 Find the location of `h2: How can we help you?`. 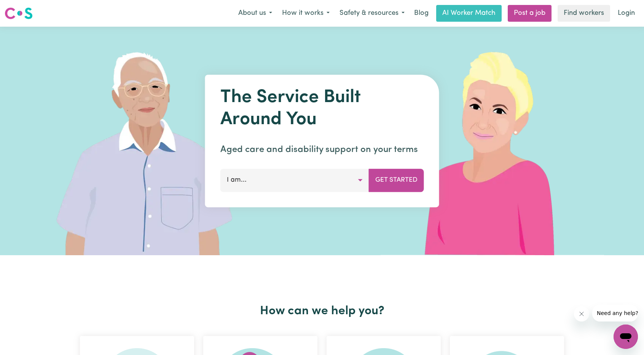

h2: How can we help you? is located at coordinates (322, 311).